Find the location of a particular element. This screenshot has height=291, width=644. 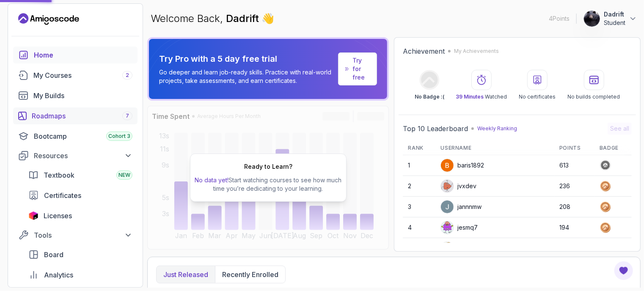

a: builds is located at coordinates (75, 96).